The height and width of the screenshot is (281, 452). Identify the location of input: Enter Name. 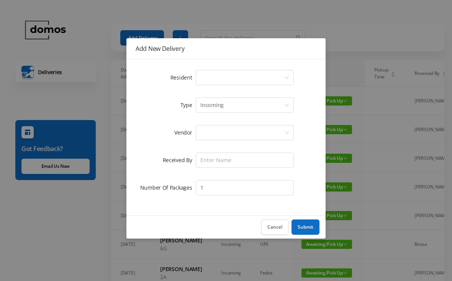
(245, 160).